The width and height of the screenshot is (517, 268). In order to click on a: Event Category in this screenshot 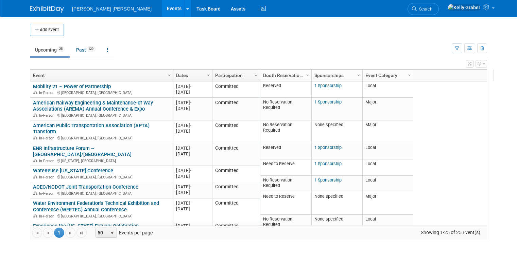, I will do `click(387, 75)`.